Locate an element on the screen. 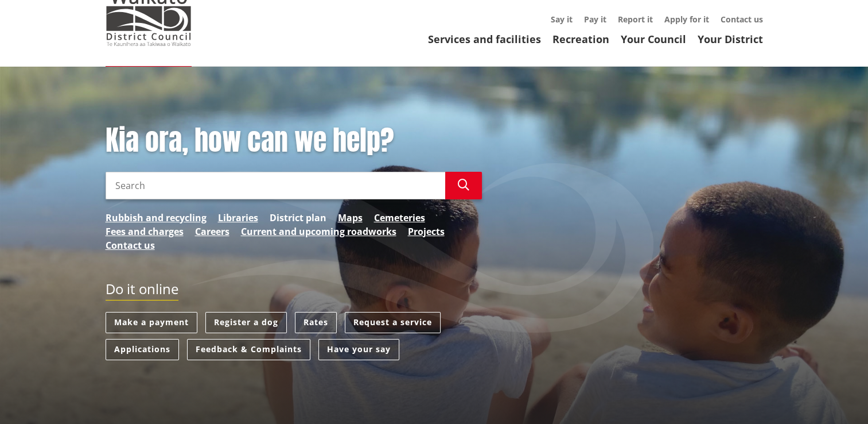  a: District plan is located at coordinates (298, 218).